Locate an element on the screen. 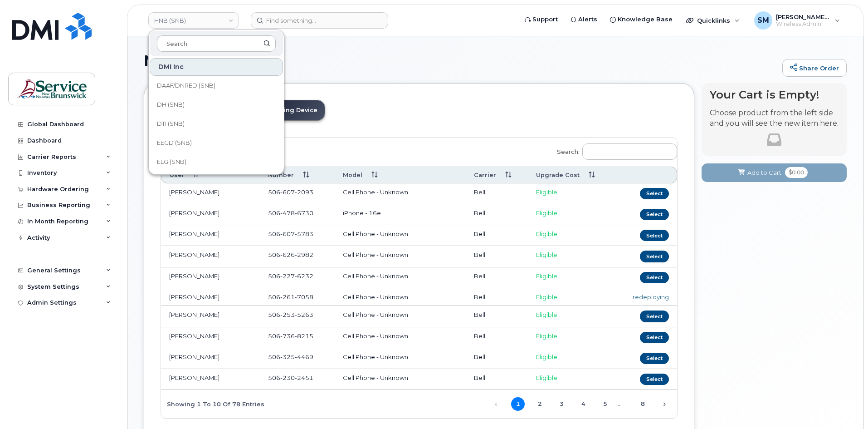 This screenshot has width=868, height=429. span: 736 is located at coordinates (288, 336).